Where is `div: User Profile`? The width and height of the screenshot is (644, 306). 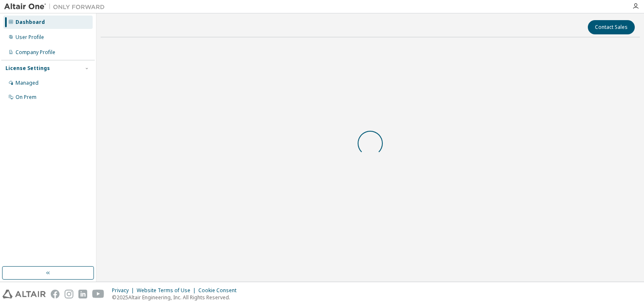 div: User Profile is located at coordinates (30, 37).